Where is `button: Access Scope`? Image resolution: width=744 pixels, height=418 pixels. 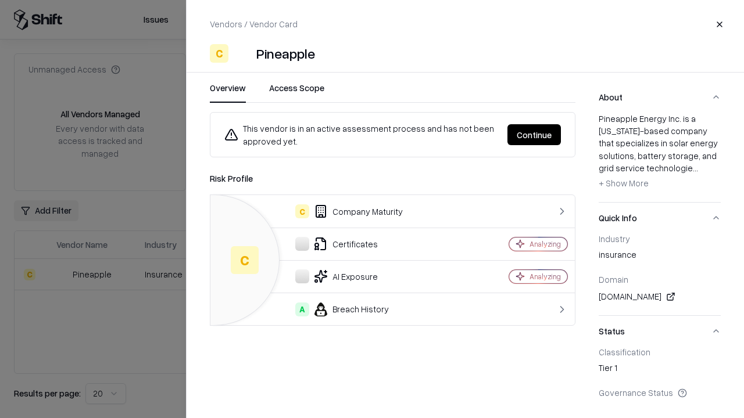 button: Access Scope is located at coordinates (296, 92).